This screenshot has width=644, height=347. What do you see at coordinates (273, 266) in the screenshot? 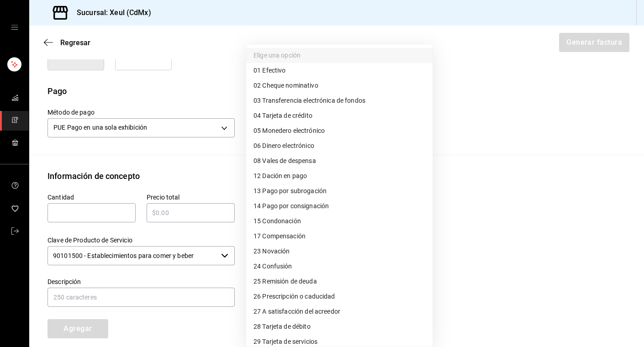
I see `span: 24 Confusión` at bounding box center [273, 266].